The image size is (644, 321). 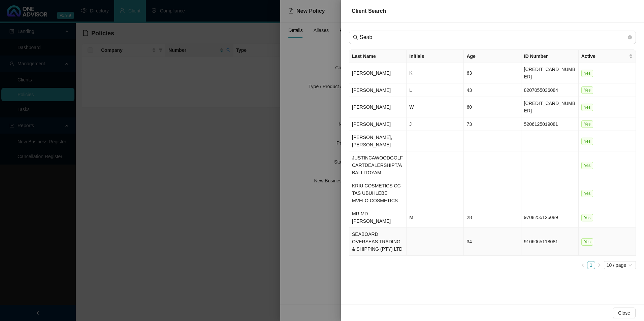 What do you see at coordinates (369, 11) in the screenshot?
I see `span: Client Search` at bounding box center [369, 11].